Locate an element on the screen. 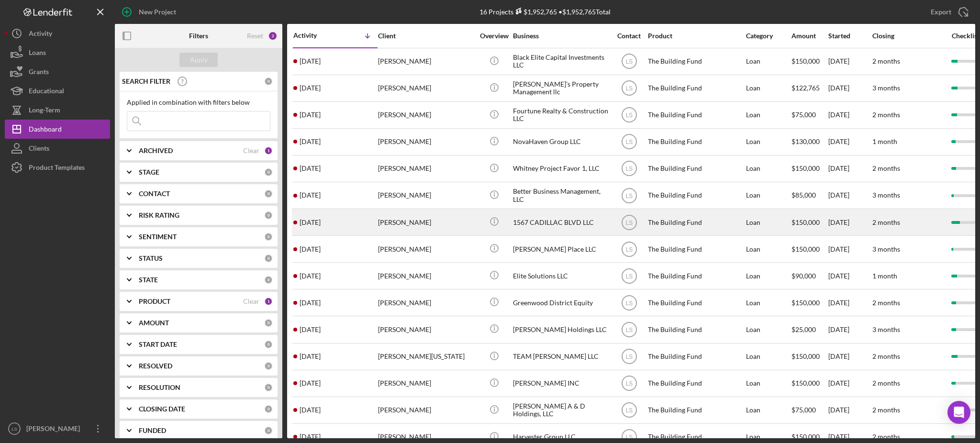  span: $75,000 is located at coordinates (804, 114).